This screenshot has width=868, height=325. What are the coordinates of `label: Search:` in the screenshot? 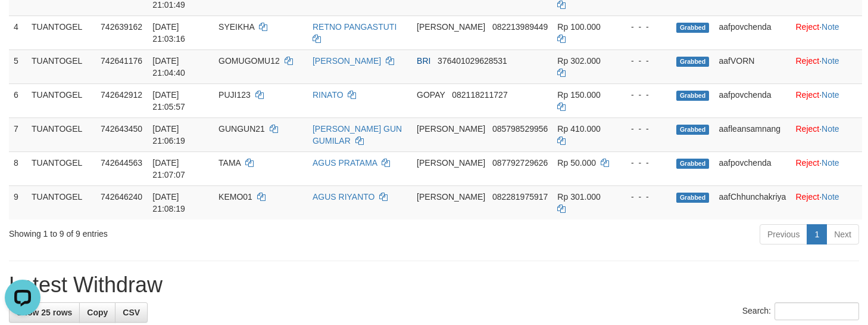 It's located at (800, 311).